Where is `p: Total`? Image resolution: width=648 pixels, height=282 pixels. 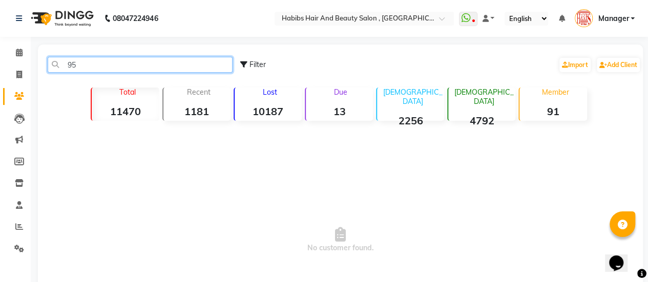
p: Total is located at coordinates (127, 92).